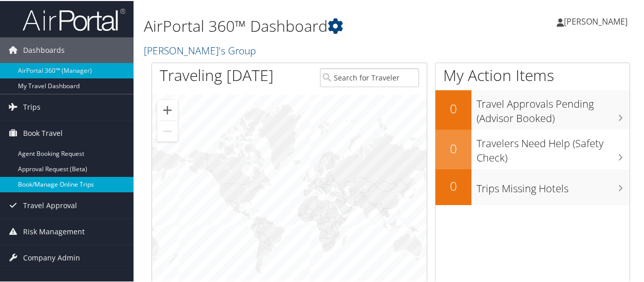 This screenshot has height=282, width=644. Describe the element at coordinates (43, 132) in the screenshot. I see `span: Book Travel` at that location.